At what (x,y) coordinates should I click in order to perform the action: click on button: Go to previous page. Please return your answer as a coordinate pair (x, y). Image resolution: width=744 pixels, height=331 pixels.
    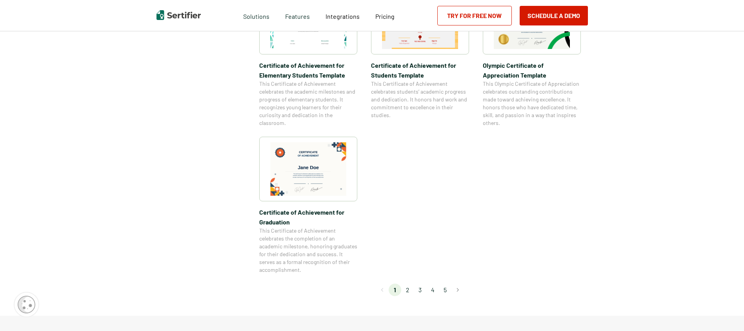
    Looking at the image, I should click on (382, 290).